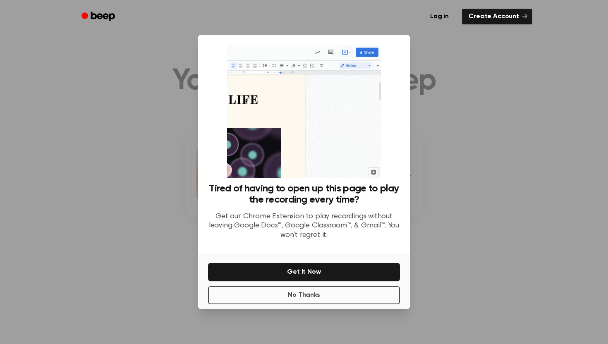 This screenshot has width=608, height=344. I want to click on a: Beep, so click(99, 17).